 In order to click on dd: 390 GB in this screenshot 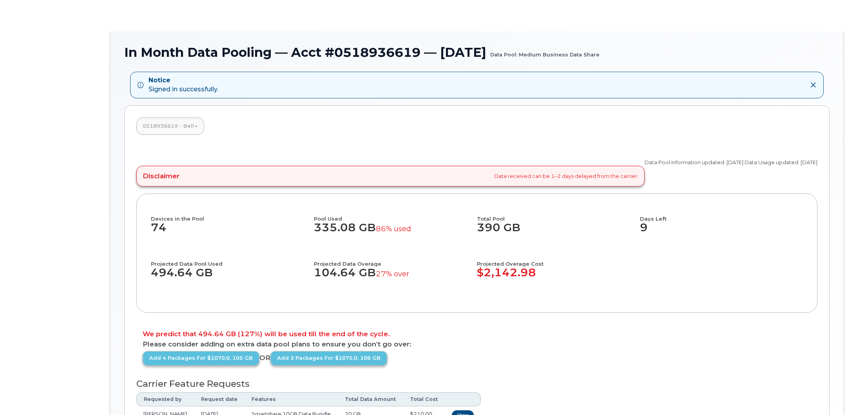, I will do `click(555, 232)`.